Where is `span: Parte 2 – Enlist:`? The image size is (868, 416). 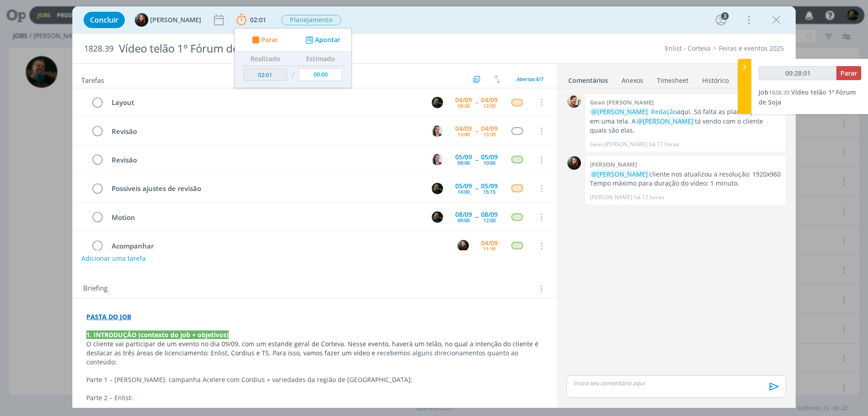
span: Parte 2 – Enlist: is located at coordinates (109, 397).